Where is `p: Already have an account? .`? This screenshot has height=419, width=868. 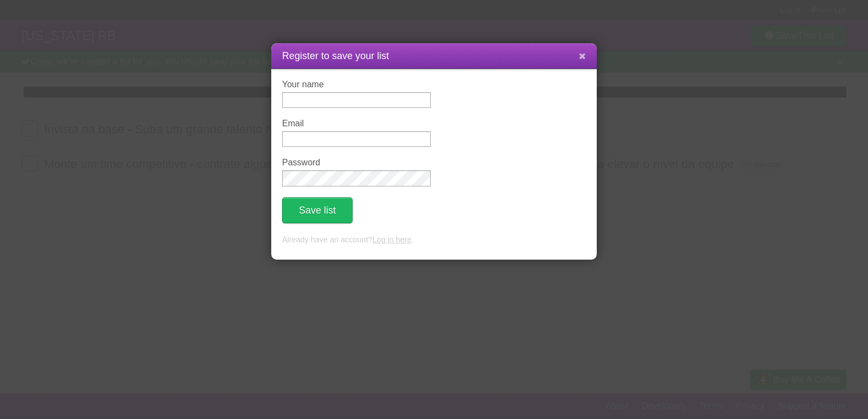 p: Already have an account? . is located at coordinates (434, 240).